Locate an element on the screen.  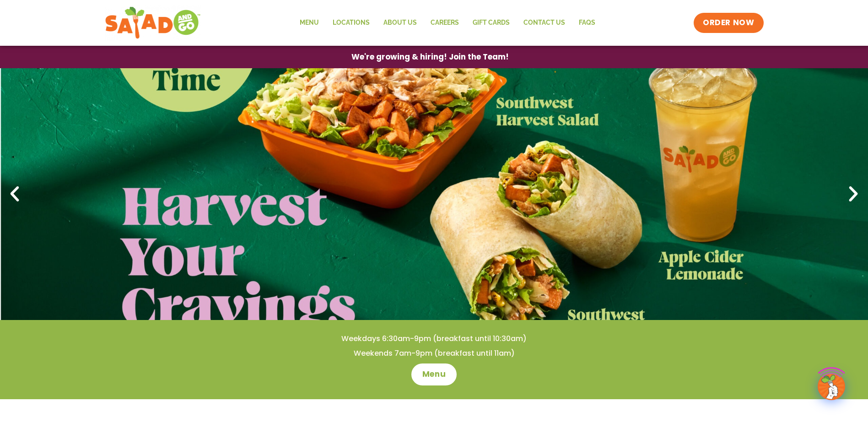
a: Locations is located at coordinates (351, 23).